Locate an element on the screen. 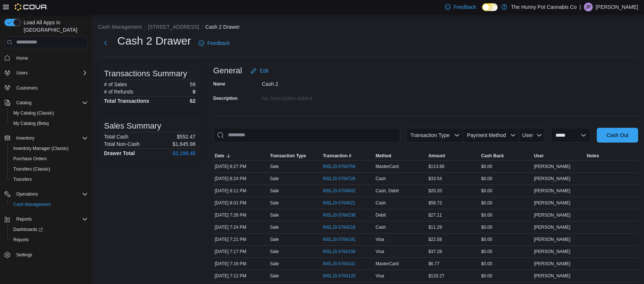 The width and height of the screenshot is (644, 284). span: IN5LJ3-5764602 is located at coordinates (339, 191).